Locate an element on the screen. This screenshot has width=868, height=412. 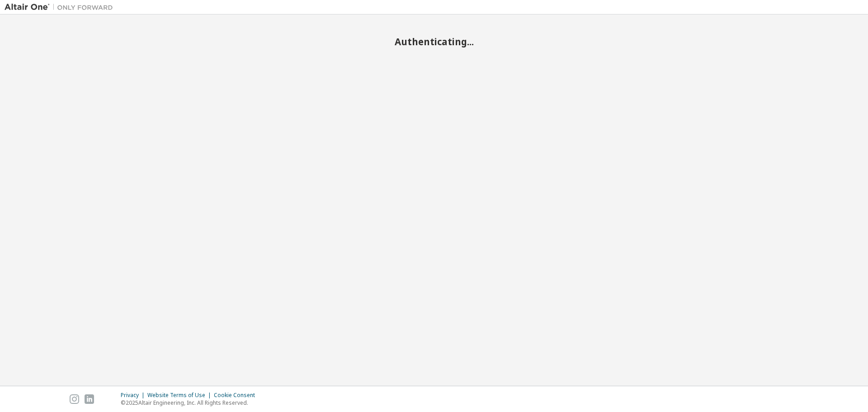
div: Privacy is located at coordinates (134, 395).